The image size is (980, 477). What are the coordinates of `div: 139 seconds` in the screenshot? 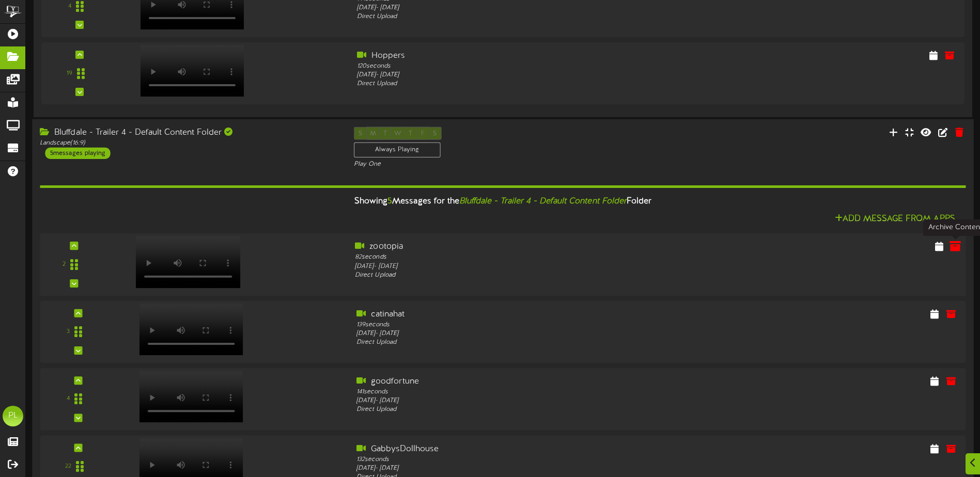 It's located at (541, 325).